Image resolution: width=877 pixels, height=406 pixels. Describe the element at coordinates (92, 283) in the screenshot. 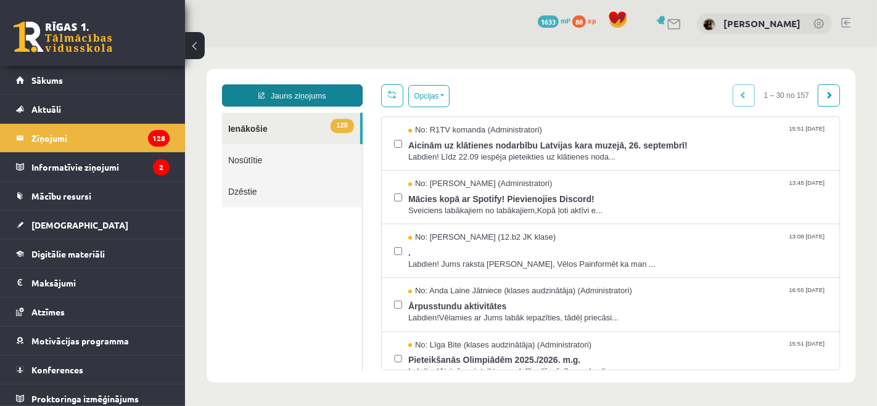

I see `a: Maksājumi` at that location.